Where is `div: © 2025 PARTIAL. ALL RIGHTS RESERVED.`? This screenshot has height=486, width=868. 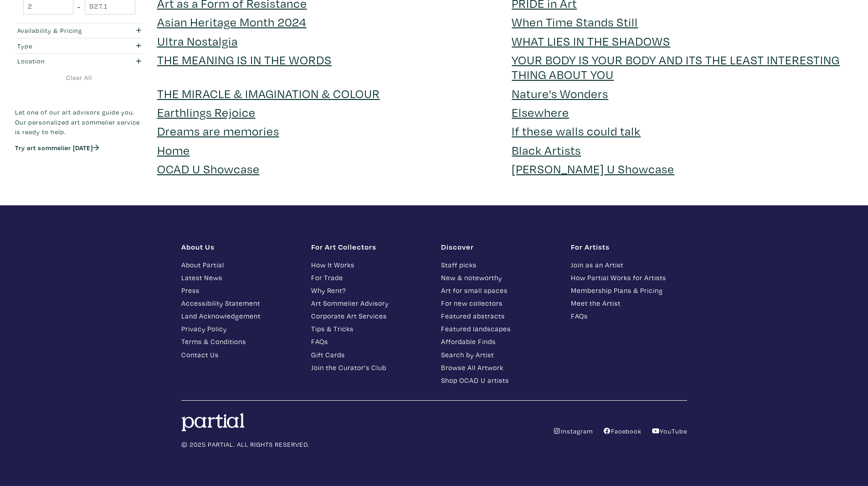 div: © 2025 PARTIAL. ALL RIGHTS RESERVED. is located at coordinates (305, 431).